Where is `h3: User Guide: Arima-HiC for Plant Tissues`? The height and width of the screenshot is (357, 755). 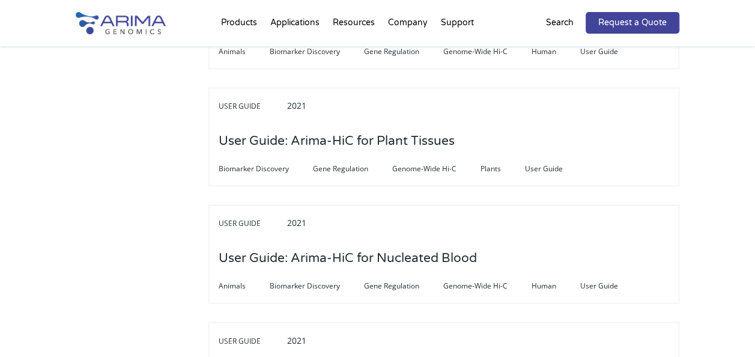 h3: User Guide: Arima-HiC for Plant Tissues is located at coordinates (337, 141).